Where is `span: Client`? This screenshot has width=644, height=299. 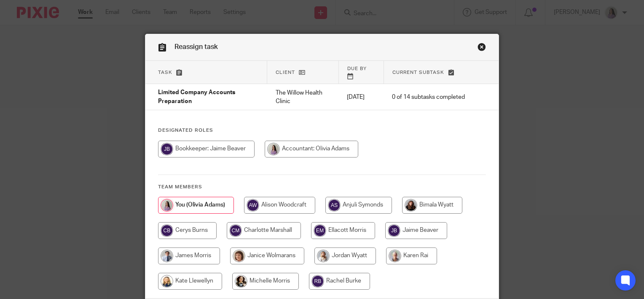
span: Client is located at coordinates (286, 72).